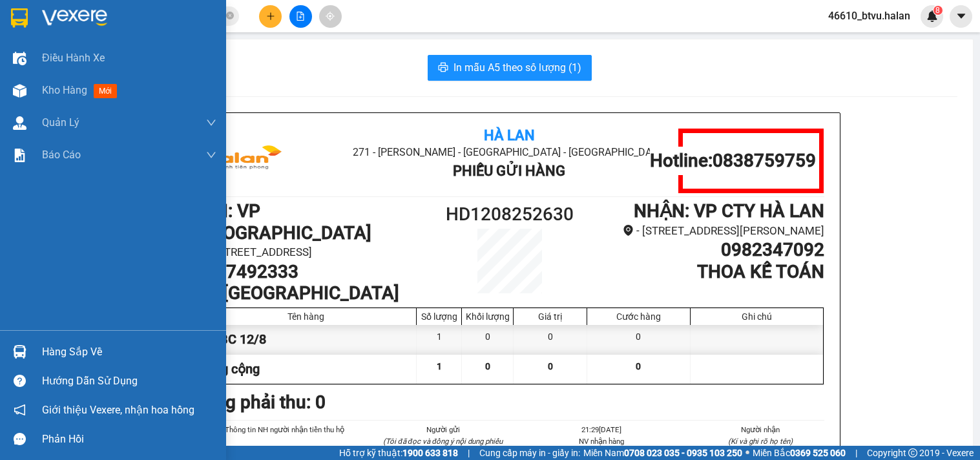 This screenshot has width=980, height=460. I want to click on span: Hỗ trợ kỹ thuật:, so click(399, 453).